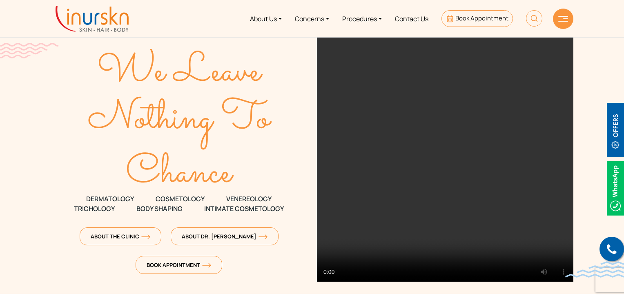  I want to click on img: inurskn-logo, so click(92, 19).